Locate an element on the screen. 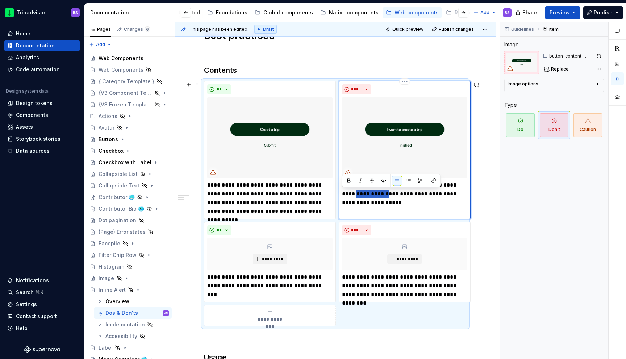 The image size is (626, 359). div: Contact support is located at coordinates (36, 317).